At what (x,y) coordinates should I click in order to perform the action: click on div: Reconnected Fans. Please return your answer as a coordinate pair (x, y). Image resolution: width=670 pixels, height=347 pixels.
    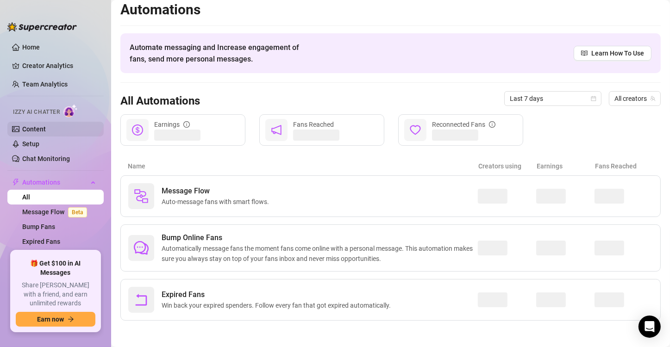
    Looking at the image, I should click on (464, 125).